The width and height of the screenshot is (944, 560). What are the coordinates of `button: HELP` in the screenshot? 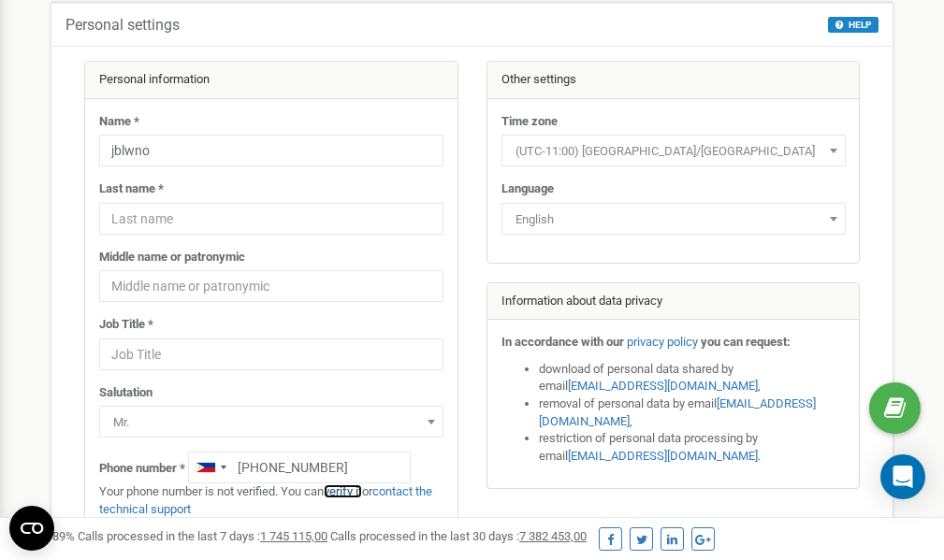 It's located at (853, 25).